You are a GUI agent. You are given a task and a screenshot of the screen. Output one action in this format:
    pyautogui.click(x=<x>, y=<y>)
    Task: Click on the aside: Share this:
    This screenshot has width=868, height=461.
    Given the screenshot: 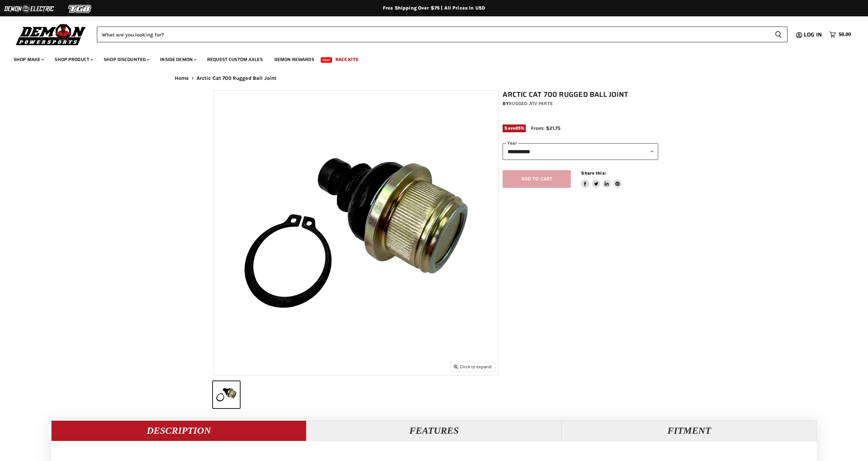 What is the action you would take?
    pyautogui.click(x=601, y=179)
    